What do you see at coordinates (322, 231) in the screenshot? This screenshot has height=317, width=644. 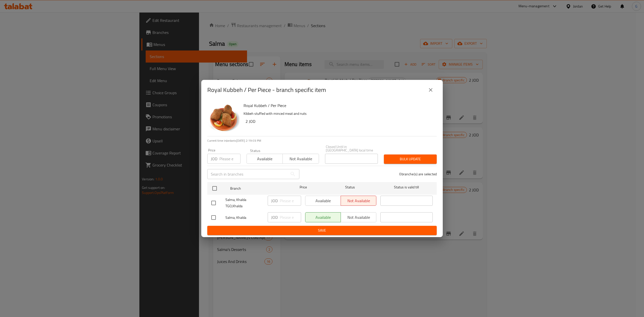 I see `span: Save` at bounding box center [322, 231].